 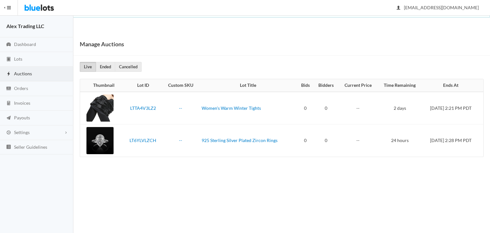 I want to click on span: Settings, so click(x=22, y=132).